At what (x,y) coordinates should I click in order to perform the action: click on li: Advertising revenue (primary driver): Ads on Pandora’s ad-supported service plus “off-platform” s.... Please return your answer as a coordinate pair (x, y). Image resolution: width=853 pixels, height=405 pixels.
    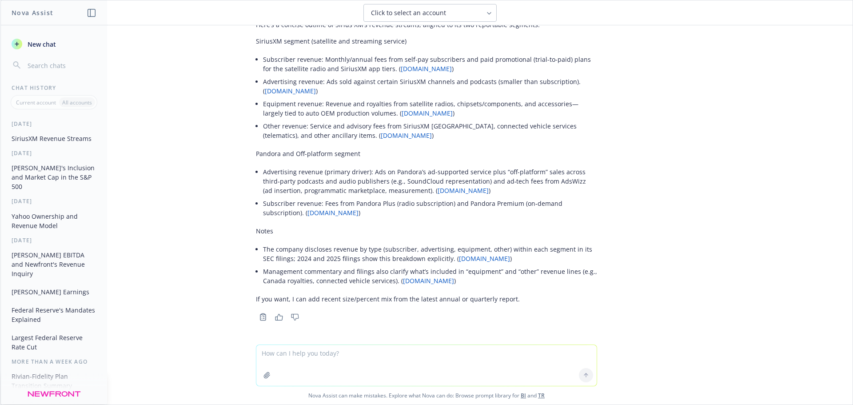
    Looking at the image, I should click on (430, 181).